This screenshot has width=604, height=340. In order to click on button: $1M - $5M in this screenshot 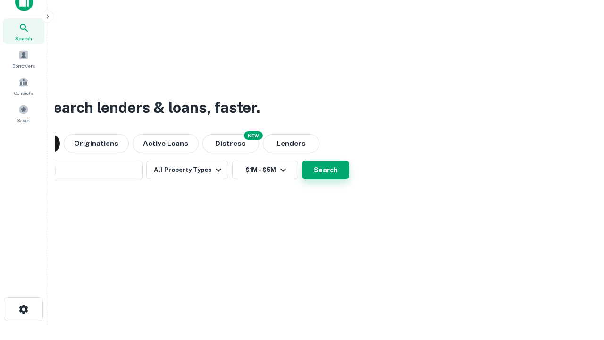, I will do `click(265, 170)`.